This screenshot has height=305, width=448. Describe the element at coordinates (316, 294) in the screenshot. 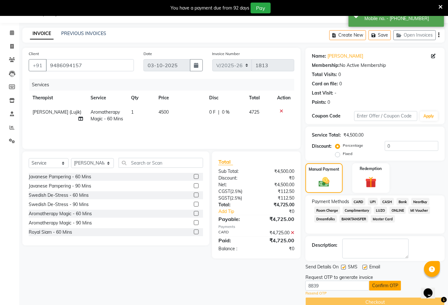

I see `a: Resend OTP` at that location.